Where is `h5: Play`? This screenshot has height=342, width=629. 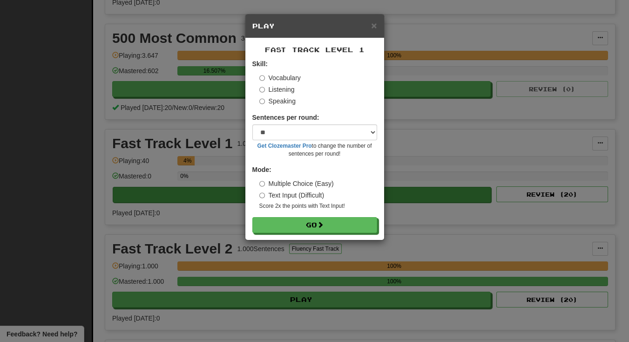 h5: Play is located at coordinates (315, 26).